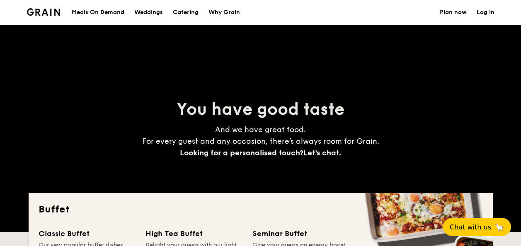 The height and width of the screenshot is (246, 521). What do you see at coordinates (322, 153) in the screenshot?
I see `span: Let's chat.` at bounding box center [322, 153].